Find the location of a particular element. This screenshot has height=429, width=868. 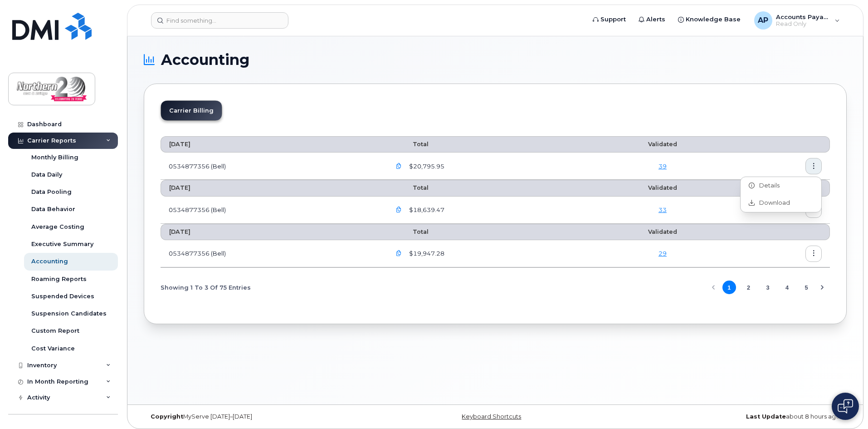

button: Page 1 is located at coordinates (729, 287).